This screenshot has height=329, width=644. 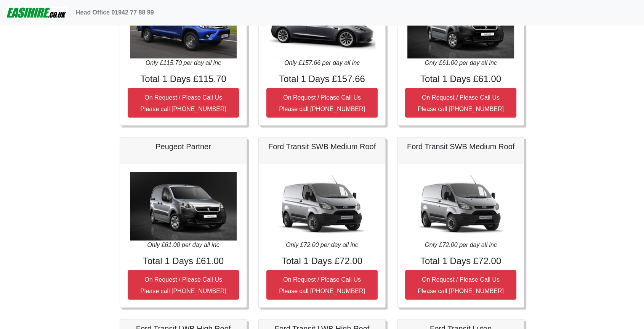 I want to click on h4: Total 1 Days £115.70, so click(x=183, y=79).